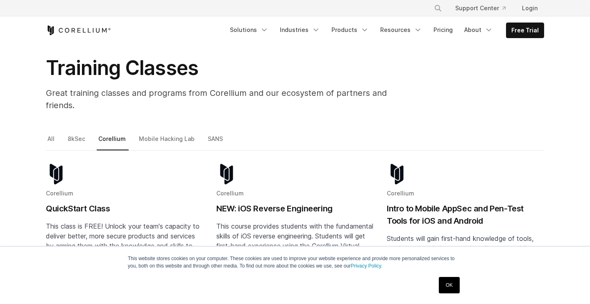 This screenshot has width=590, height=304. Describe the element at coordinates (125, 209) in the screenshot. I see `h2: QuickStart Class` at that location.